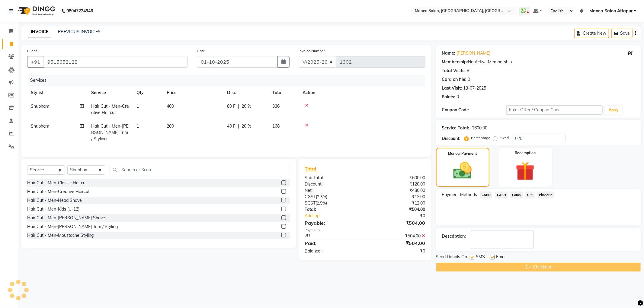  What do you see at coordinates (454, 71) in the screenshot?
I see `div: Total Visits:` at bounding box center [454, 71].